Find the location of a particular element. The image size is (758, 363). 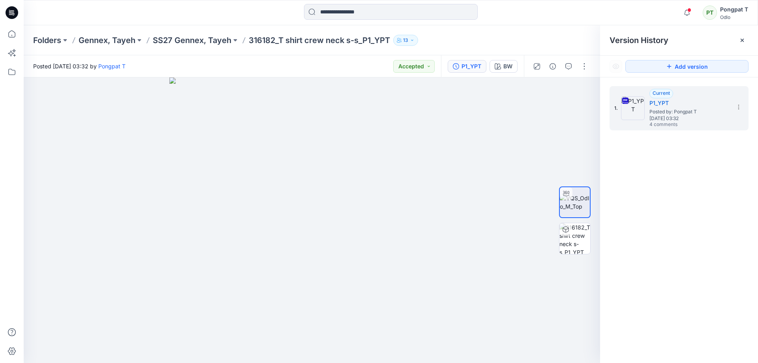

button: Close is located at coordinates (743, 40).